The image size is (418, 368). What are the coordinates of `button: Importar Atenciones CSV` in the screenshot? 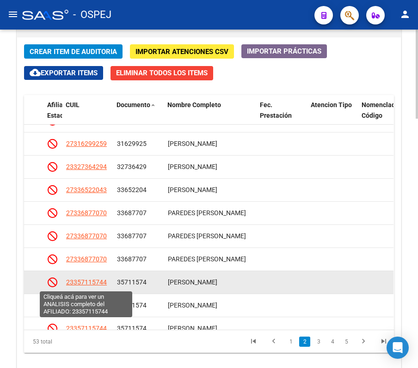 It's located at (182, 51).